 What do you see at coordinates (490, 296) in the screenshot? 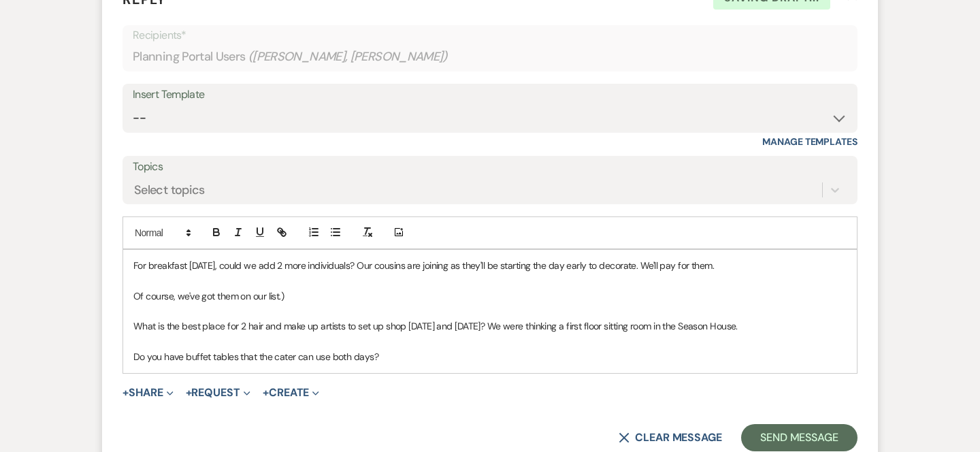
I see `p: Of course, we've got them on our list.)` at bounding box center [490, 296].